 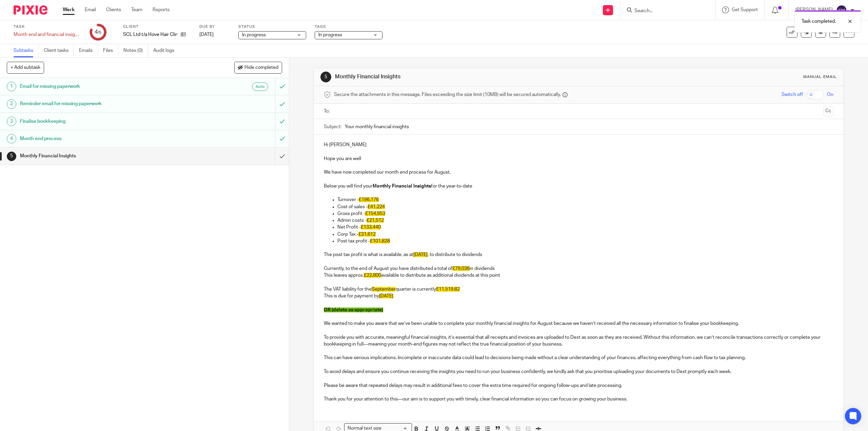 I want to click on a: Files, so click(x=110, y=50).